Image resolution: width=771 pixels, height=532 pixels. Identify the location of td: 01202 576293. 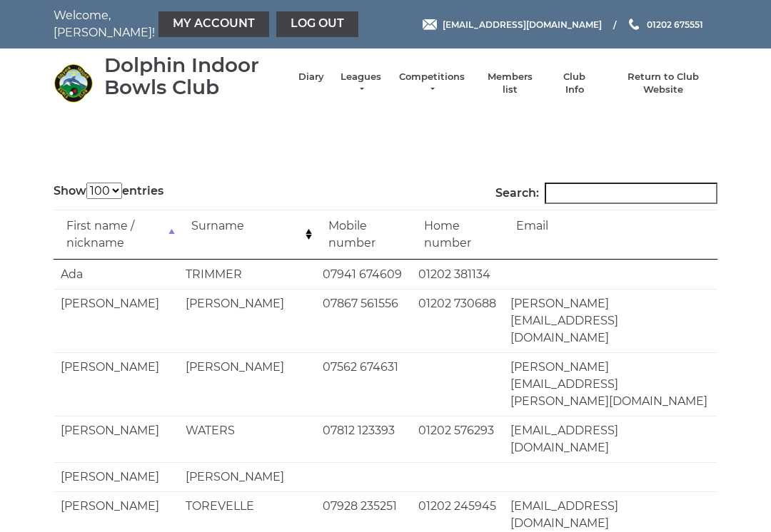
(457, 439).